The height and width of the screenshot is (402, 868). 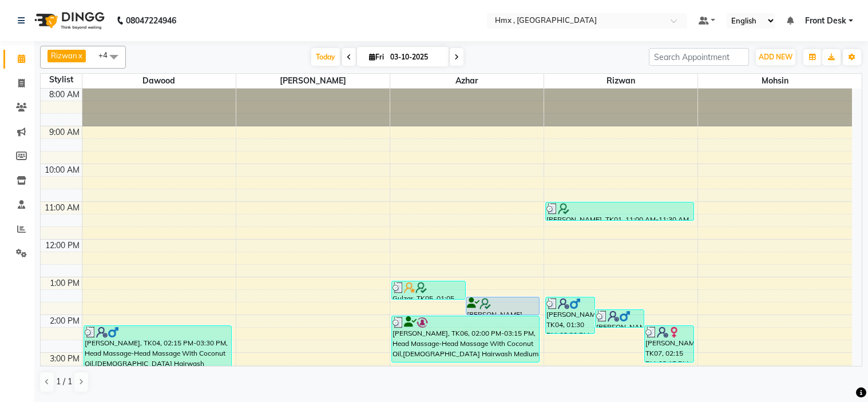 What do you see at coordinates (62, 208) in the screenshot?
I see `div: 11:00 AM` at bounding box center [62, 208].